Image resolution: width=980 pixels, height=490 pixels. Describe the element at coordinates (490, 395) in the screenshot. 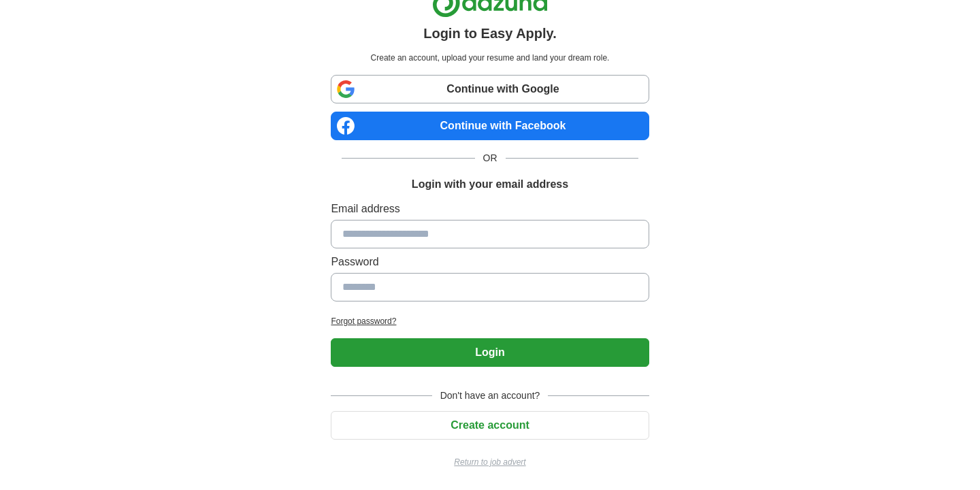

I see `span: Don't have an account?` at that location.